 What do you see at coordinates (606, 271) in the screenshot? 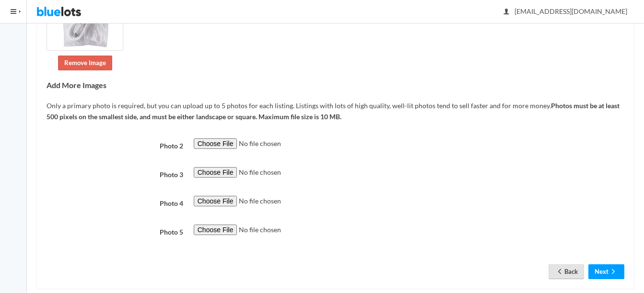
I see `button: Nextarrow forward` at bounding box center [606, 271].